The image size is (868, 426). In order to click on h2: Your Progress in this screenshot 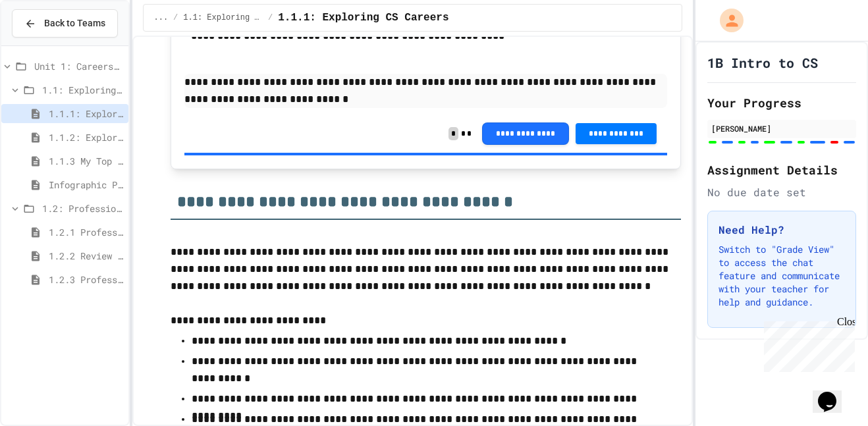, I will do `click(782, 103)`.